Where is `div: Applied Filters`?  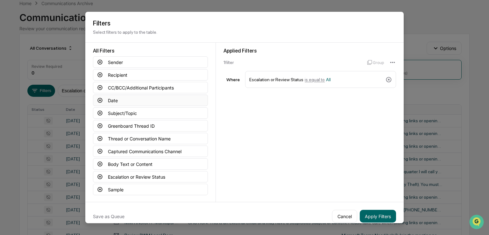 div: Applied Filters is located at coordinates (310, 51).